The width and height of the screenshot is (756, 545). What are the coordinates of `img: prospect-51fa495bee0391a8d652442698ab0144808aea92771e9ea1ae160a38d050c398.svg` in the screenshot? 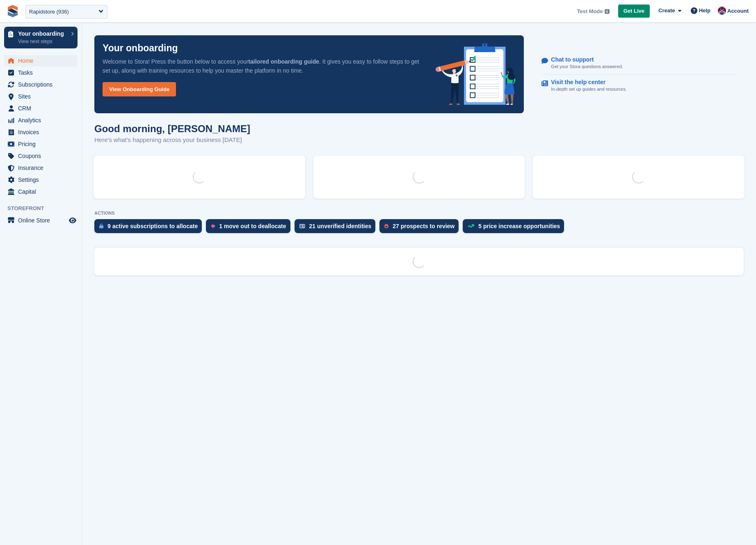 It's located at (387, 226).